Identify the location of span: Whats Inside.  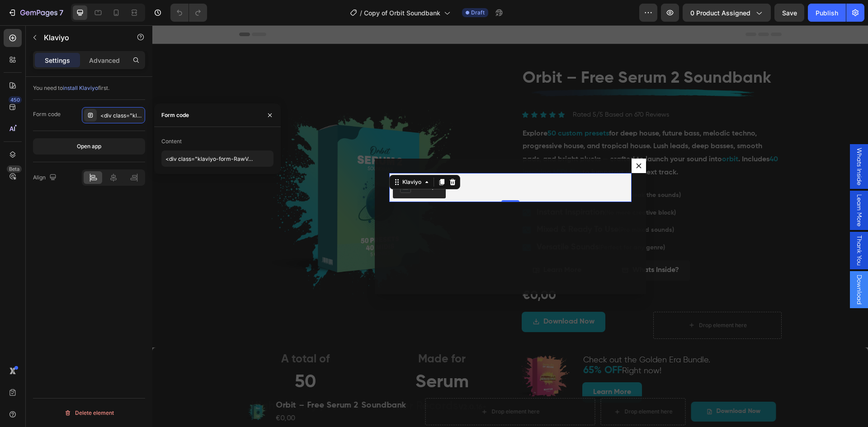
(707, 141).